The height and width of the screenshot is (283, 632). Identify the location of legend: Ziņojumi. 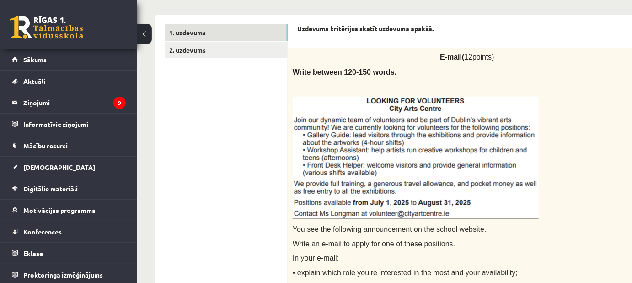
(75, 103).